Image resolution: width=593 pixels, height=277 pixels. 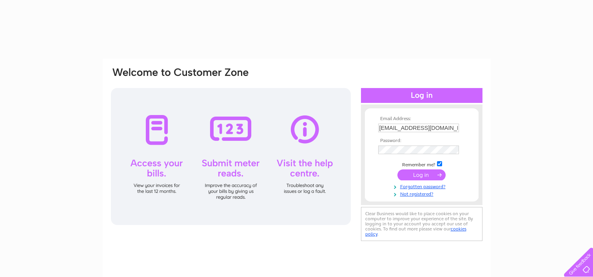 What do you see at coordinates (422, 164) in the screenshot?
I see `td: Remember me?` at bounding box center [422, 164].